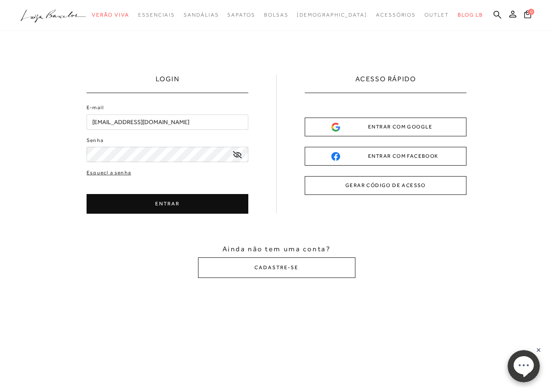  I want to click on span: Ainda não tem uma conta?, so click(276, 249).